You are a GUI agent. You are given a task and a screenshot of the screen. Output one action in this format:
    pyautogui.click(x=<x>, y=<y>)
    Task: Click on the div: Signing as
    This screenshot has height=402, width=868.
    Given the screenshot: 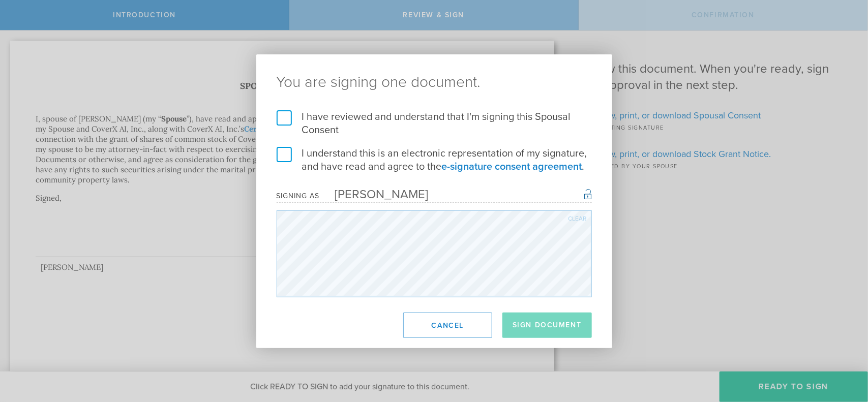 What is the action you would take?
    pyautogui.click(x=298, y=195)
    